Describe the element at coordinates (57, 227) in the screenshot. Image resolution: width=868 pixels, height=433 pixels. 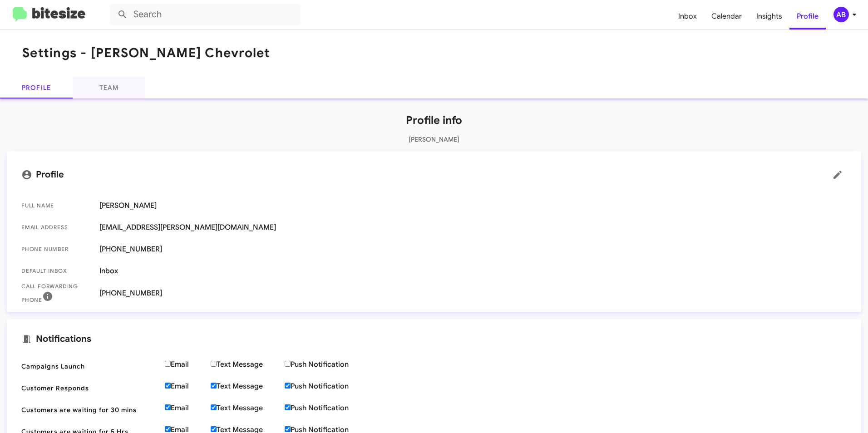
I see `span: Email Address` at that location.